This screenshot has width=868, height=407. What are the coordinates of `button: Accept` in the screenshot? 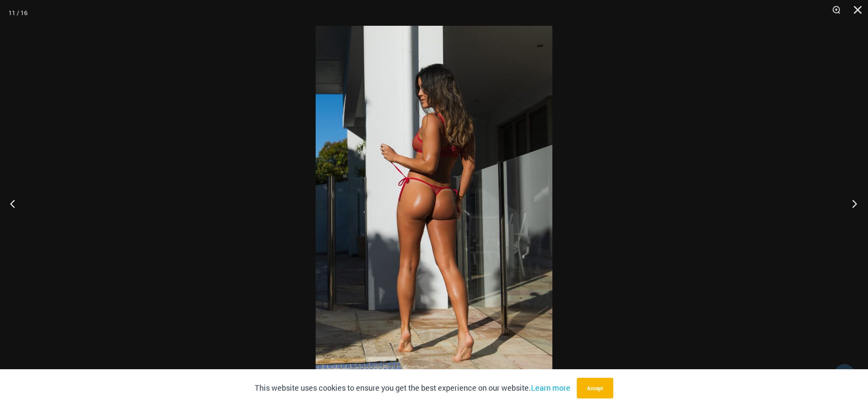 It's located at (595, 388).